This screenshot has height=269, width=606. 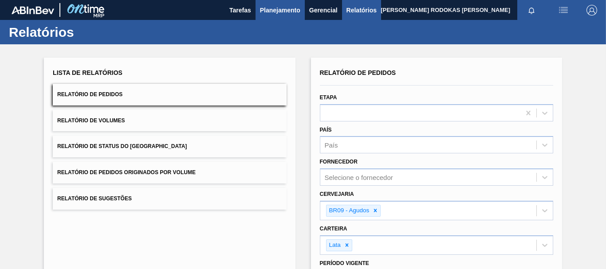 I want to click on label: Cervejaria, so click(x=337, y=194).